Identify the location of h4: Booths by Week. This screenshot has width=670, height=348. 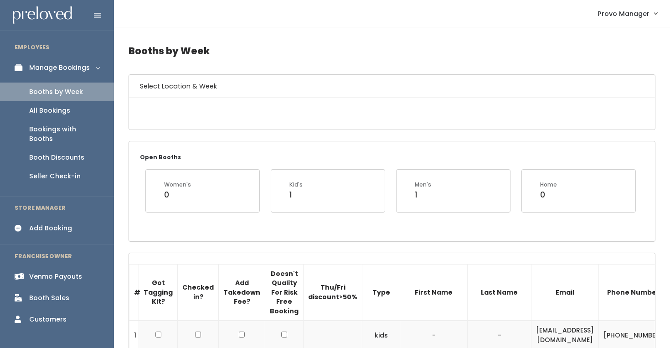
(392, 51).